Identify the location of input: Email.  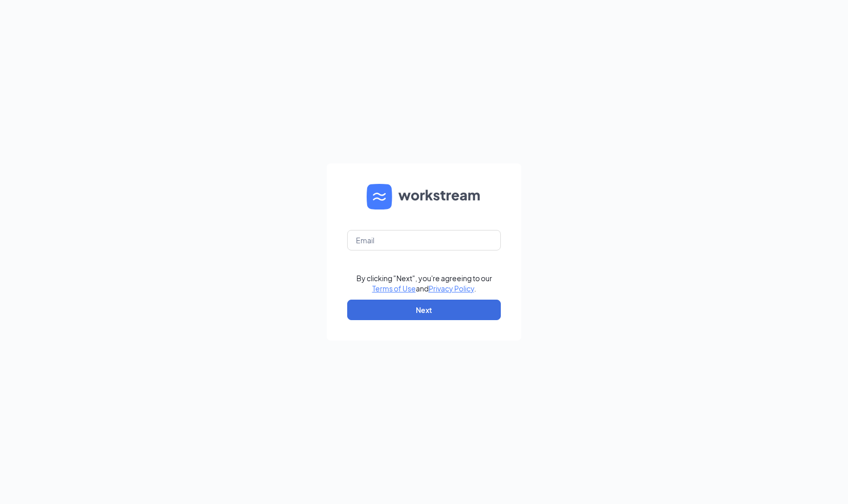
(424, 240).